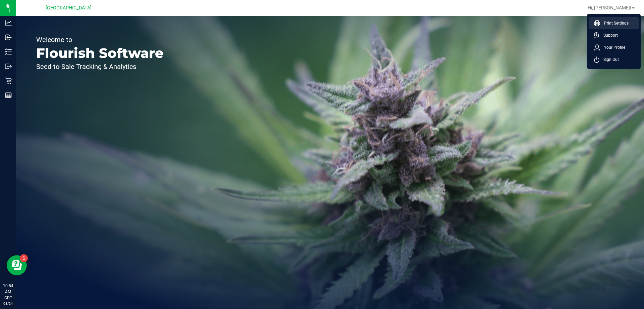 This screenshot has height=309, width=644. Describe the element at coordinates (8, 292) in the screenshot. I see `p: 10:54 AM CDT` at that location.